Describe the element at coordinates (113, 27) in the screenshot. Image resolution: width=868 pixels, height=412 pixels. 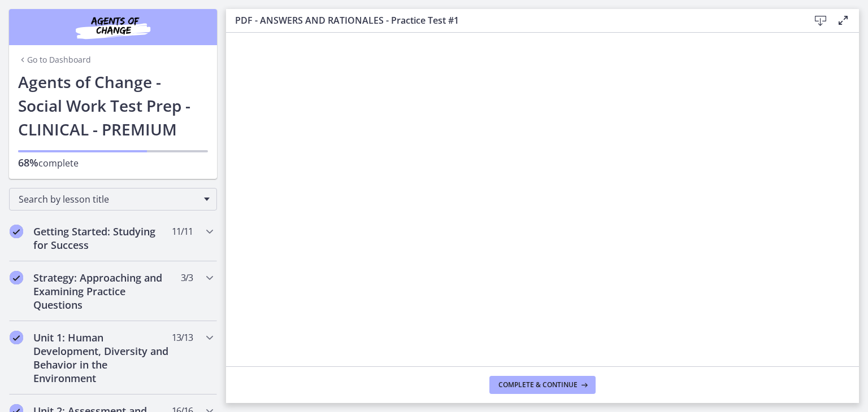
I see `img: Agents of Change` at that location.